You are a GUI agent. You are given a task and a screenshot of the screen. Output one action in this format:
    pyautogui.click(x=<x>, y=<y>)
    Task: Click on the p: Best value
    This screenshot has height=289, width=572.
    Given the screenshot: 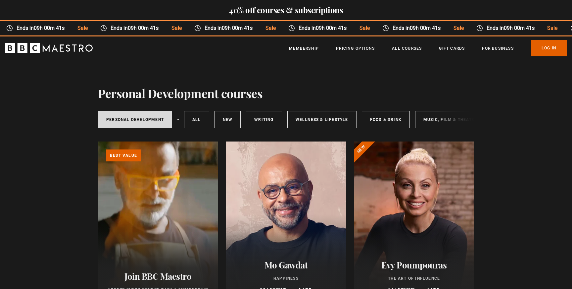 What is the action you would take?
    pyautogui.click(x=124, y=155)
    